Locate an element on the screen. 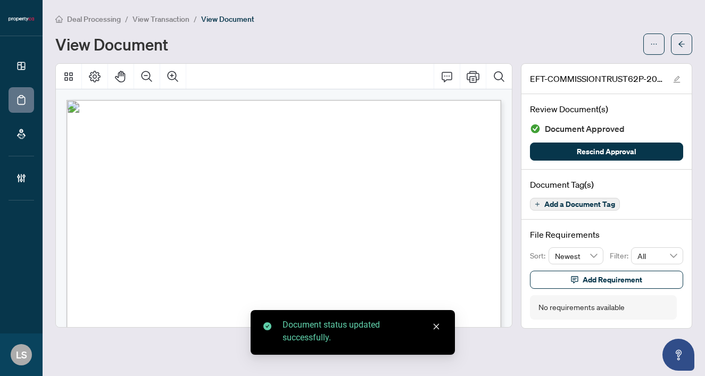 The width and height of the screenshot is (705, 376). h4: File Requirements is located at coordinates (607, 235).